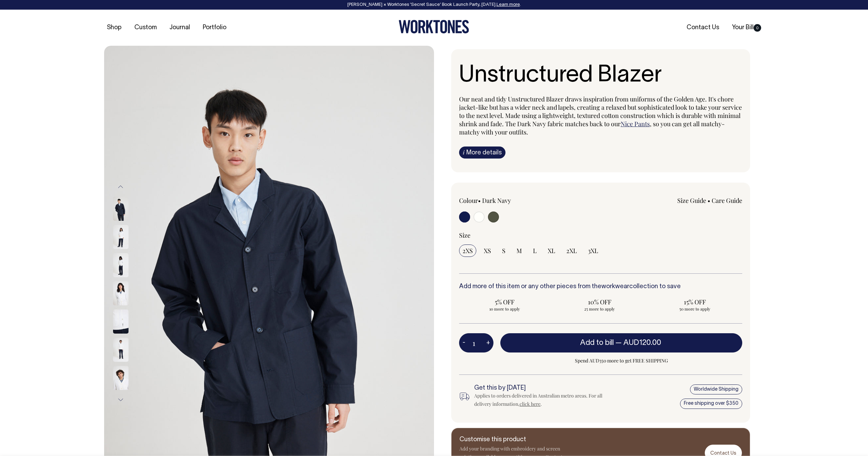 This screenshot has width=868, height=456. What do you see at coordinates (544, 400) in the screenshot?
I see `div: Applies to orders delivered in Australian metro areas. For all delivery information, .` at bounding box center [544, 400].